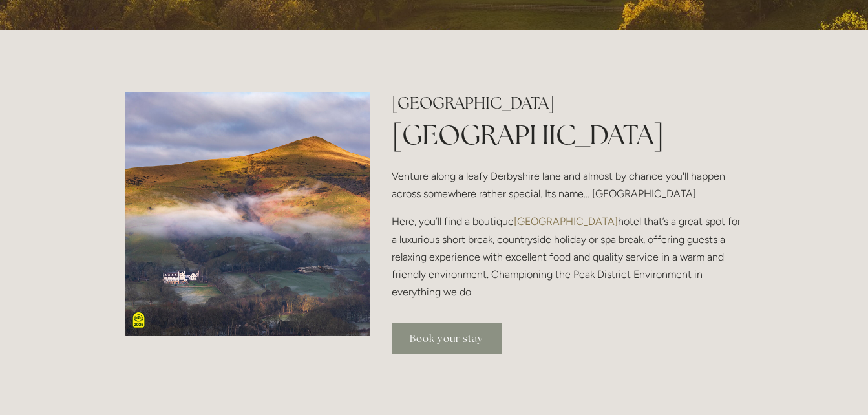 The width and height of the screenshot is (868, 415). What do you see at coordinates (567, 257) in the screenshot?
I see `p: Here, you’ll find a boutique hotel that’s a great spot for a luxurious short break, countryside h...` at bounding box center [567, 257].